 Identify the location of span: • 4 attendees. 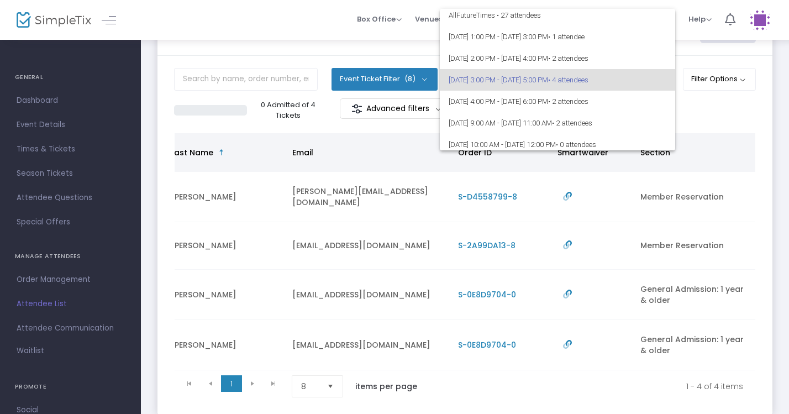
(568, 80).